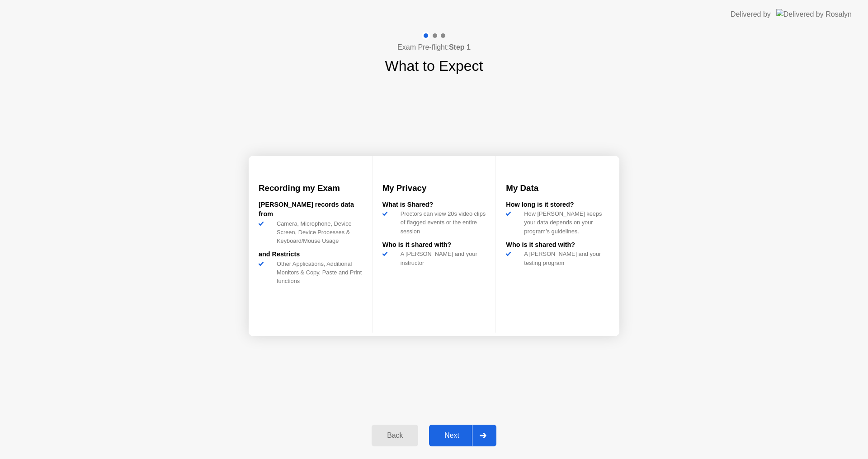 The width and height of the screenshot is (868, 459). I want to click on img: Delivered by Rosalyn, so click(813, 14).